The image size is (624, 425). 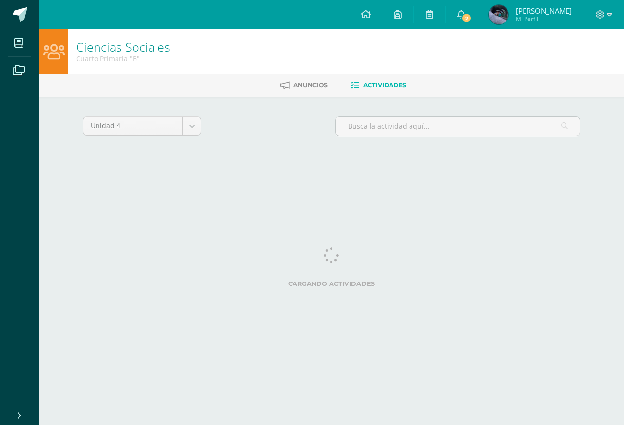 What do you see at coordinates (332, 283) in the screenshot?
I see `label: Cargando actividades` at bounding box center [332, 283].